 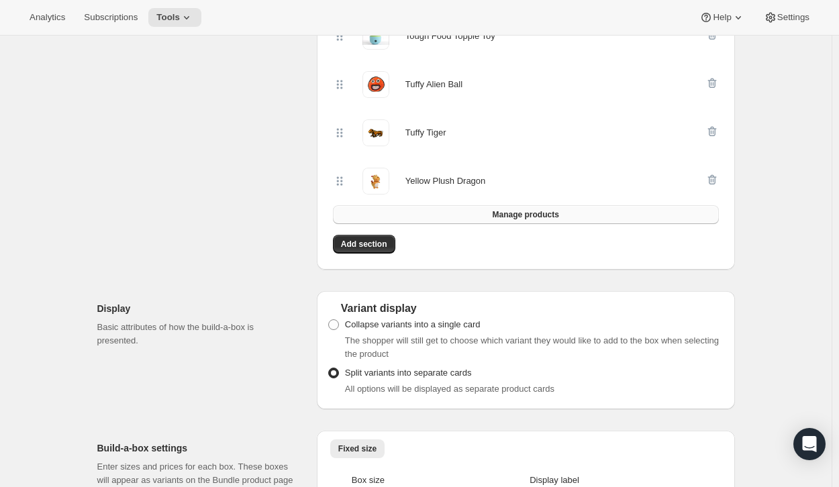 What do you see at coordinates (451, 36) in the screenshot?
I see `div: Tough Food Topple Toy` at bounding box center [451, 36].